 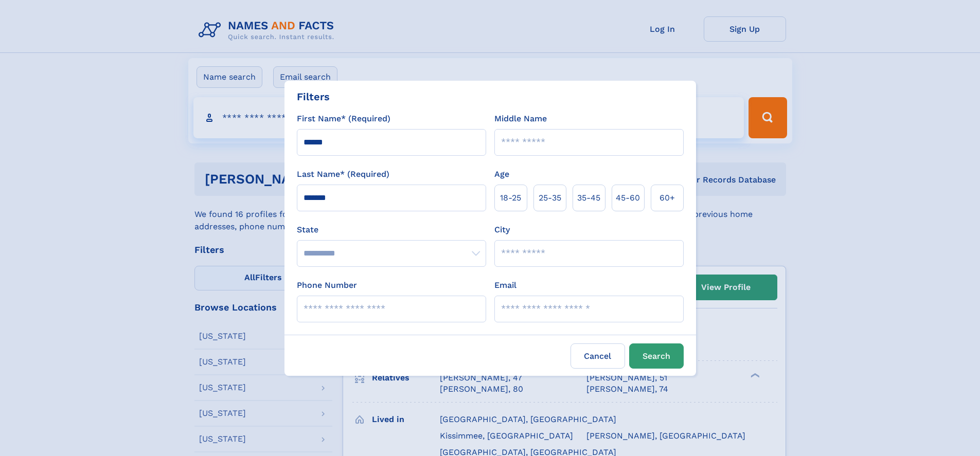 I want to click on label: City, so click(x=502, y=230).